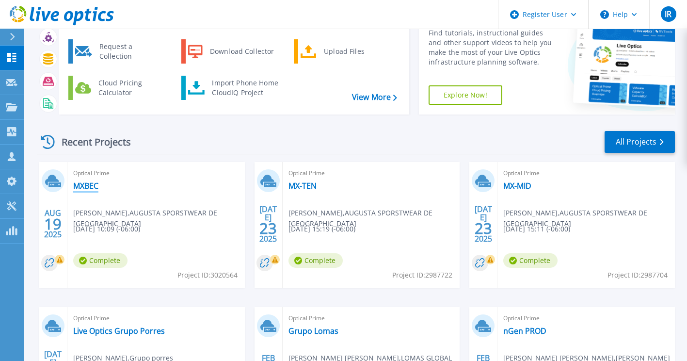 The width and height of the screenshot is (687, 361). I want to click on div: Recent Projects, so click(91, 142).